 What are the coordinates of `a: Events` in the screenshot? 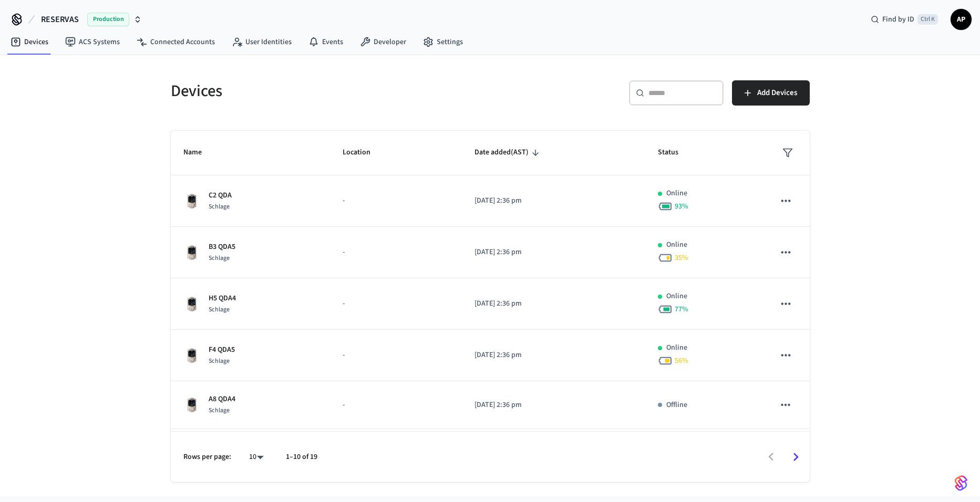 It's located at (326, 42).